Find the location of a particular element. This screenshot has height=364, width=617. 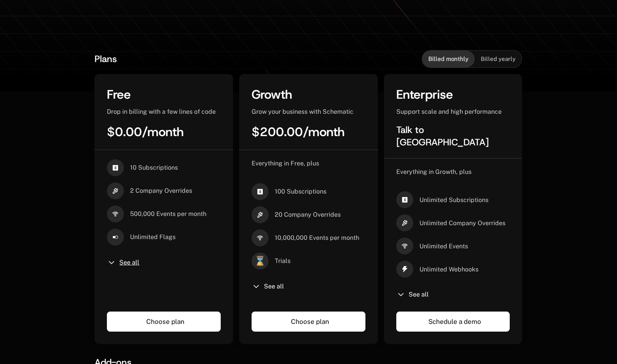

span: Trials is located at coordinates (283, 261).